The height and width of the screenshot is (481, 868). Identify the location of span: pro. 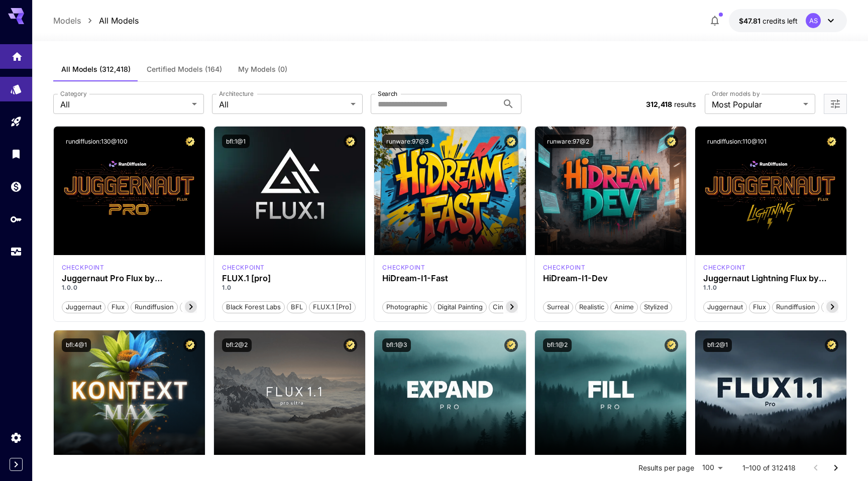
(189, 307).